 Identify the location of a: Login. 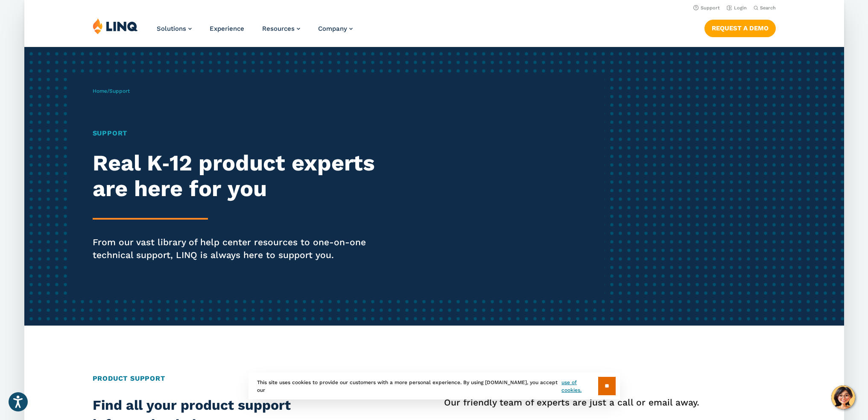
(736, 7).